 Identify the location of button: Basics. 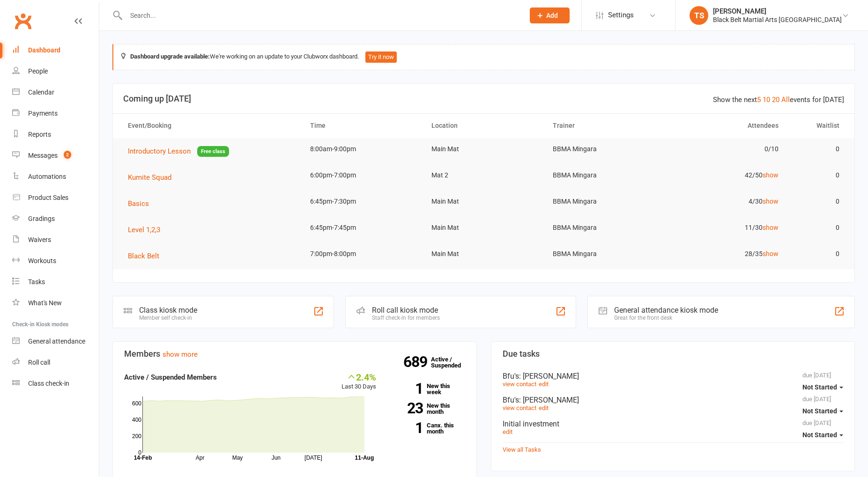
(142, 203).